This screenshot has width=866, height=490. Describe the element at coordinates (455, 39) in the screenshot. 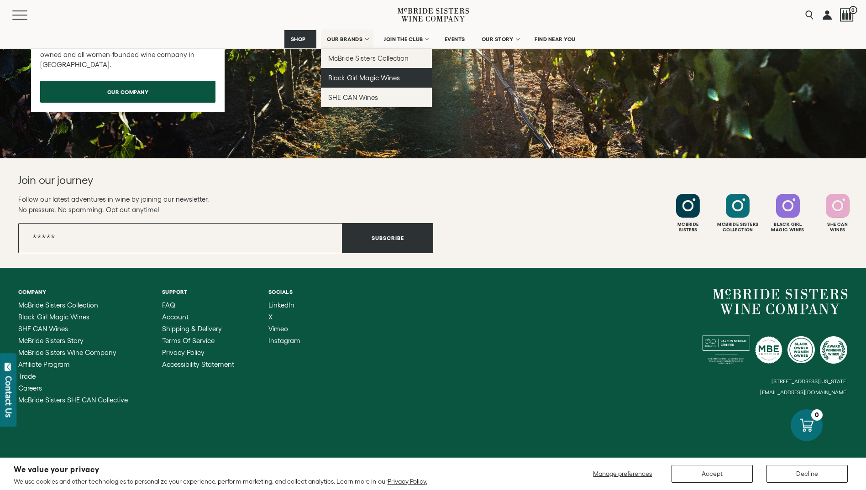

I see `a: EVENTS` at that location.